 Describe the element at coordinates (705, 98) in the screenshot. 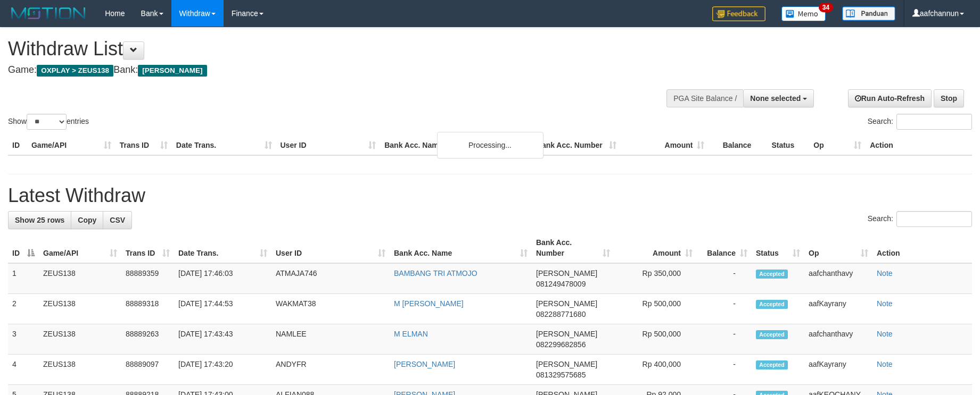

I see `div: PGA Site Balance /` at that location.